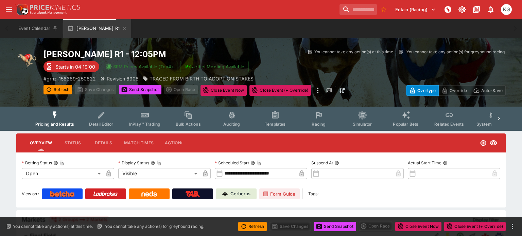 This screenshot has height=236, width=522. What do you see at coordinates (454, 90) in the screenshot?
I see `button: Override` at bounding box center [454, 90].